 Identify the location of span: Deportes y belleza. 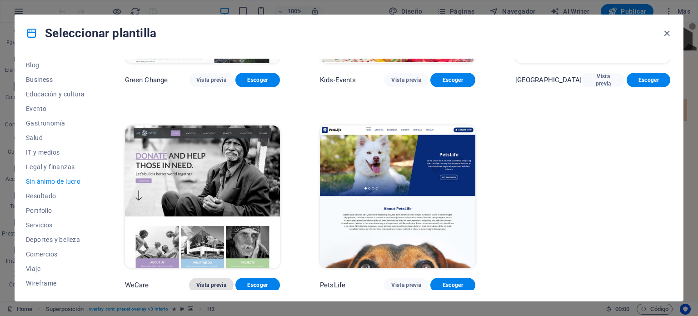
(55, 239).